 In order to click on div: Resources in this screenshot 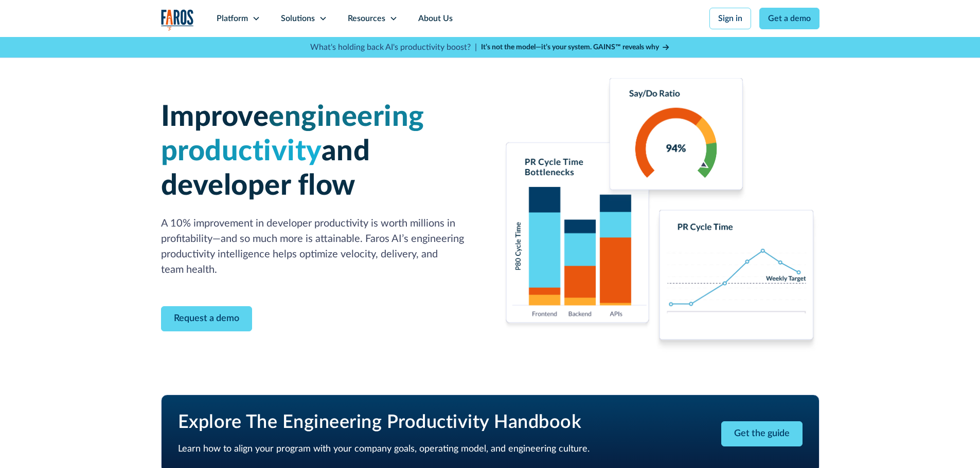, I will do `click(366, 19)`.